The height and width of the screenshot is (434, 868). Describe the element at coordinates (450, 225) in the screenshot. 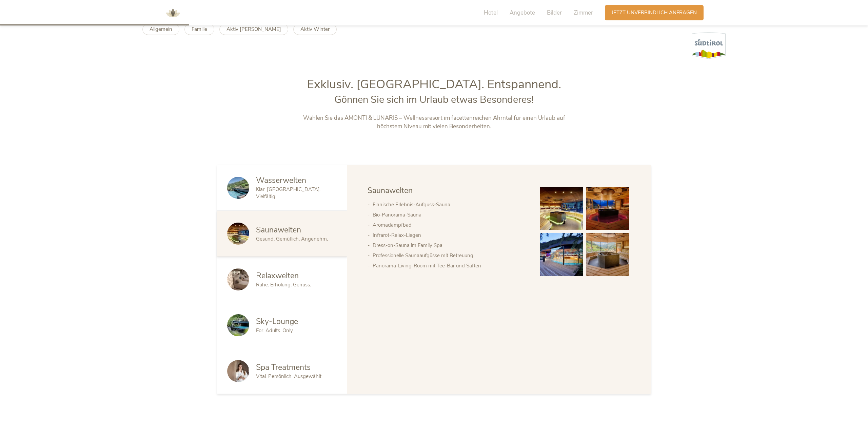

I see `li: Aromadampfbad` at that location.